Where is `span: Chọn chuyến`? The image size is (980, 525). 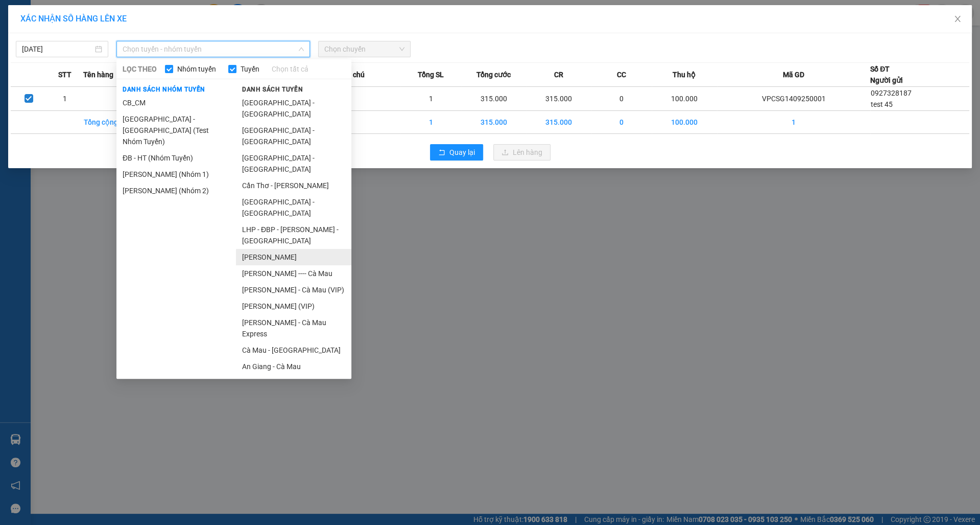 span: Chọn chuyến is located at coordinates (365, 49).